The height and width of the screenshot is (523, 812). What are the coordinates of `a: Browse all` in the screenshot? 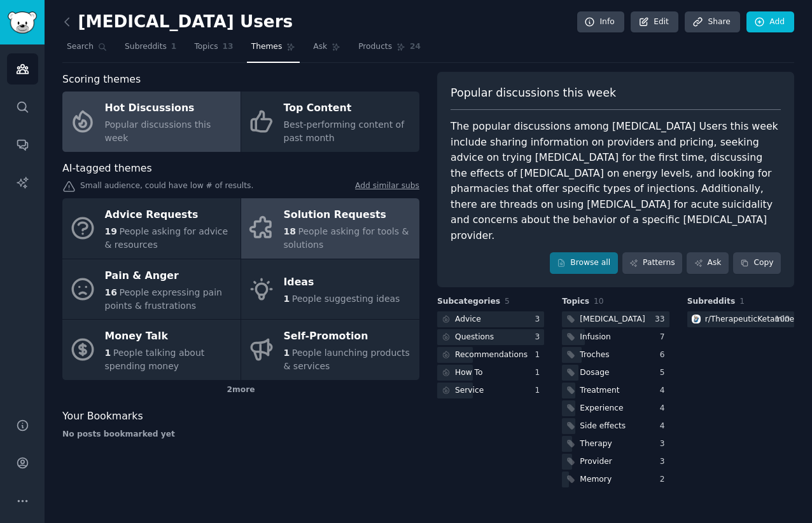 It's located at (584, 264).